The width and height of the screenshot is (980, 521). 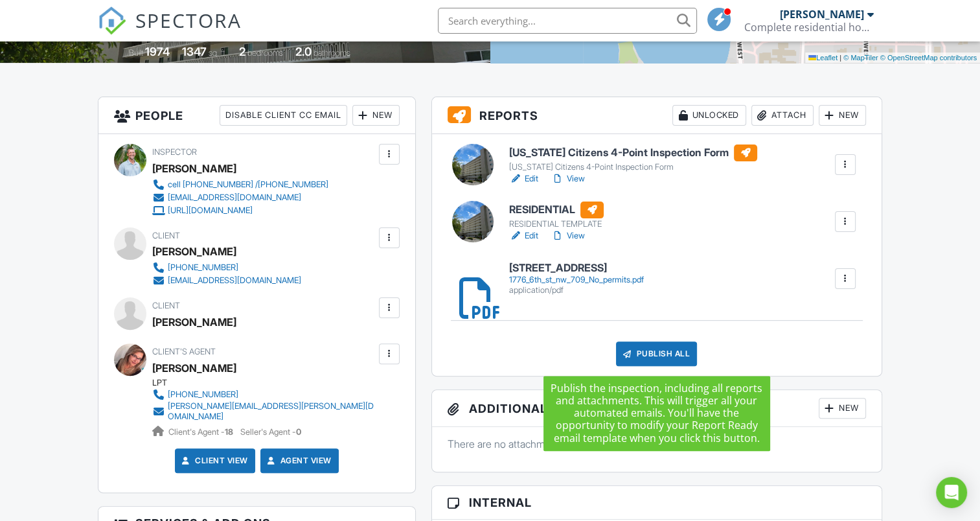 What do you see at coordinates (657, 503) in the screenshot?
I see `h3: Internal` at bounding box center [657, 503].